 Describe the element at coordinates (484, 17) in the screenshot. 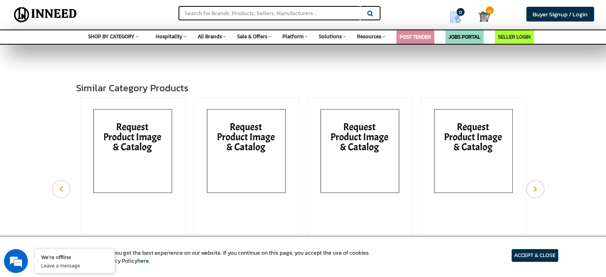

I see `img: Cart` at that location.